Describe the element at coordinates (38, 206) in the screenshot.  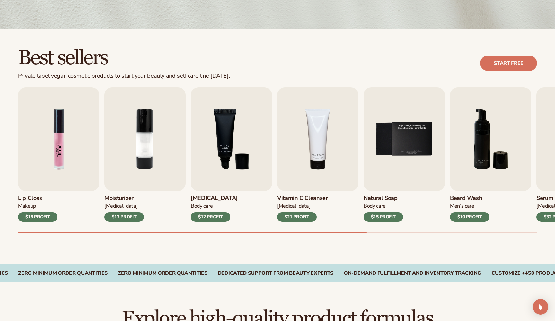
I see `div: Makeup` at that location.